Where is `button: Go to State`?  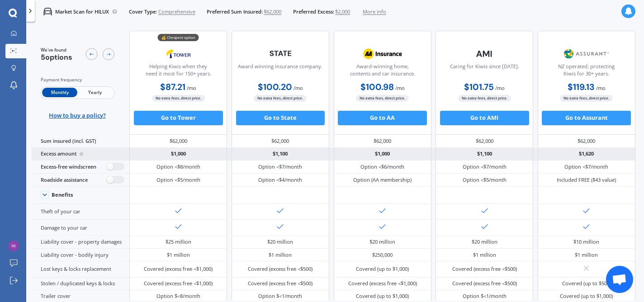
button: Go to State is located at coordinates (280, 118).